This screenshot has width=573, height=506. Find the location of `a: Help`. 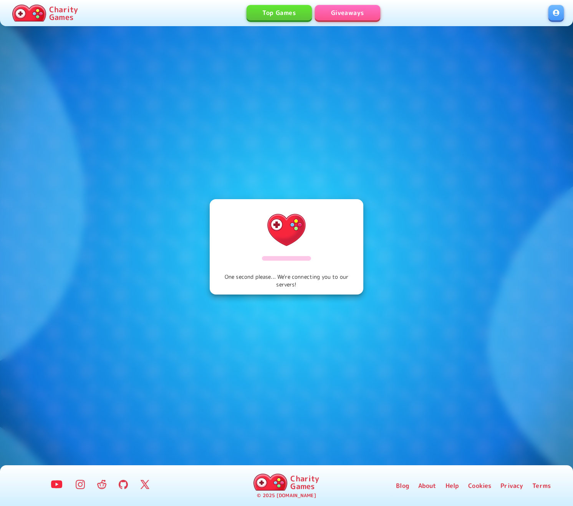

a: Help is located at coordinates (453, 485).